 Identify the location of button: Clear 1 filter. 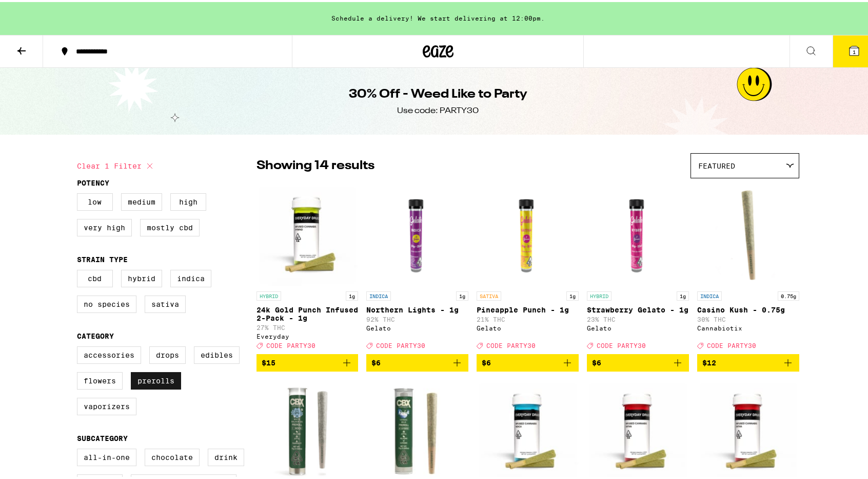
(116, 164).